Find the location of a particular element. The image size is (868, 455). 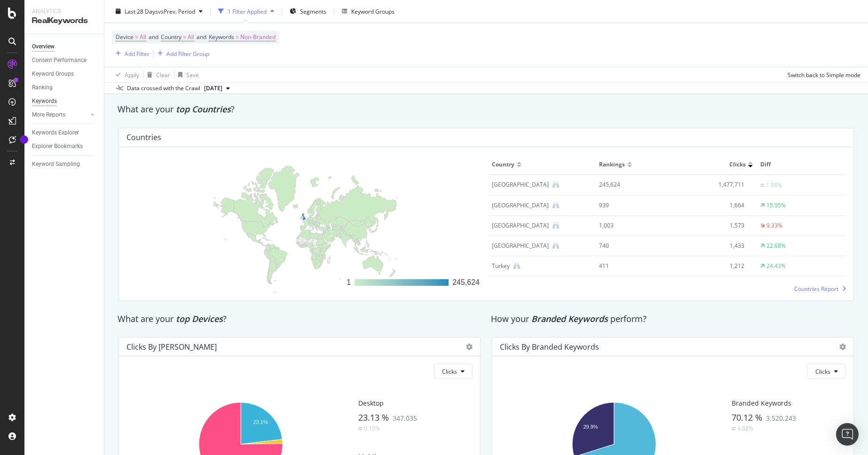

div: How your perform? is located at coordinates (672, 319).